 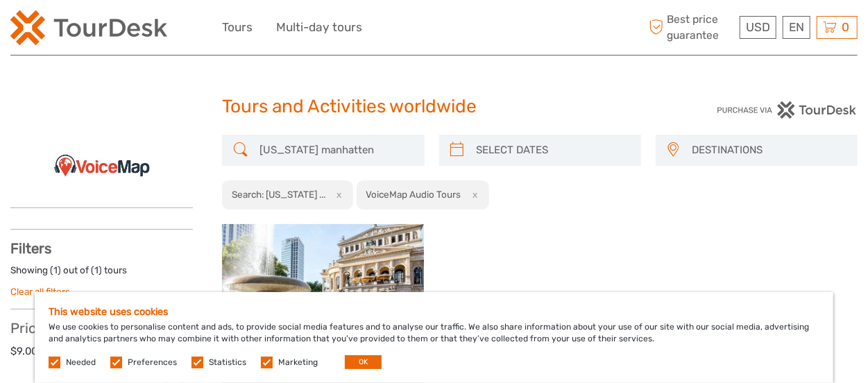 What do you see at coordinates (434, 311) in the screenshot?
I see `h5: This website uses cookies` at bounding box center [434, 311].